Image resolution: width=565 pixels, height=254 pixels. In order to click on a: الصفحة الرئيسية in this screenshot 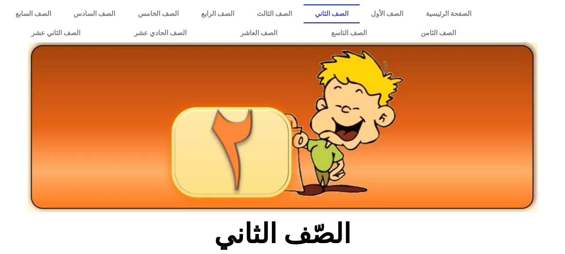, I will do `click(448, 14)`.